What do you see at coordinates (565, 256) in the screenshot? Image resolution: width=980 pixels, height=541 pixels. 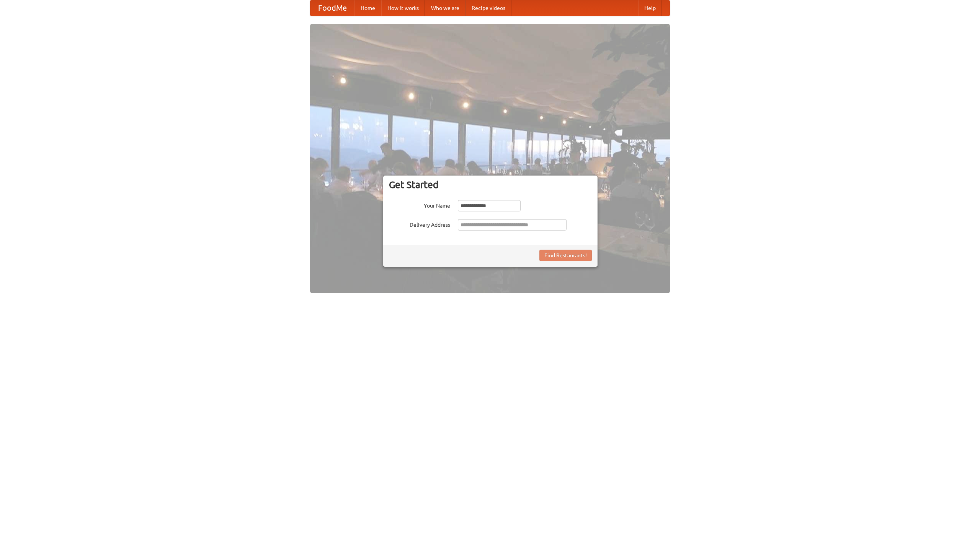 I see `button: Find Restaurants!` at bounding box center [565, 256].